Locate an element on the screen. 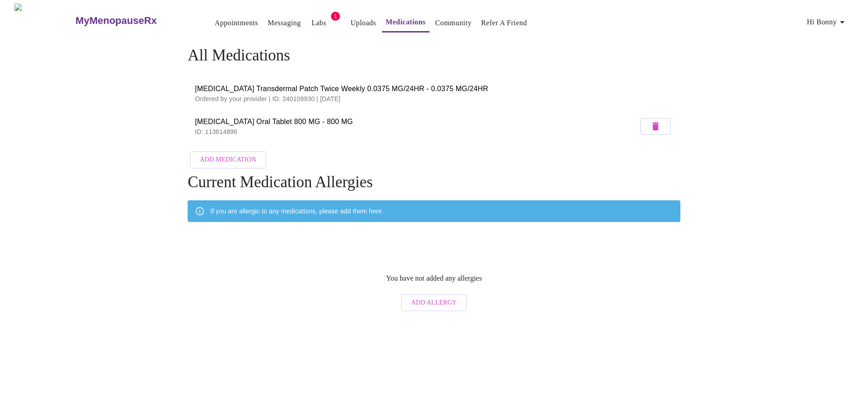  button: Add Allergy is located at coordinates (434, 303).